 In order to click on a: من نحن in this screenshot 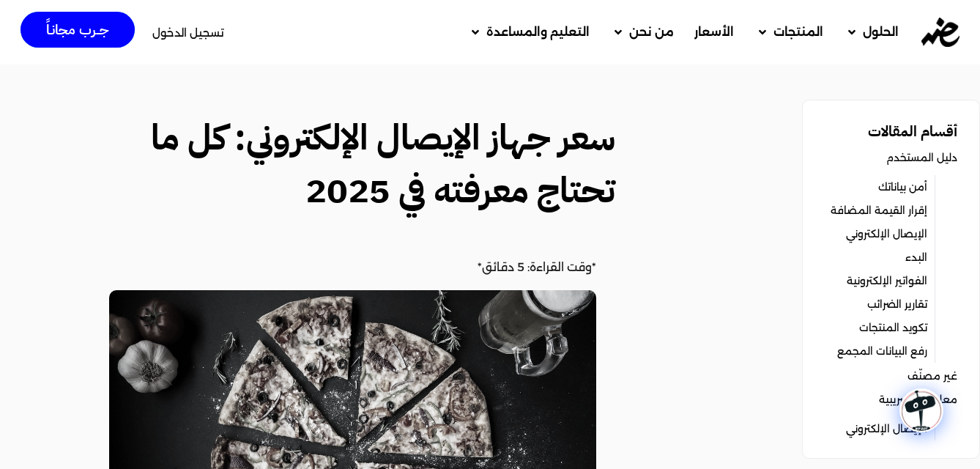, I will do `click(641, 32)`.